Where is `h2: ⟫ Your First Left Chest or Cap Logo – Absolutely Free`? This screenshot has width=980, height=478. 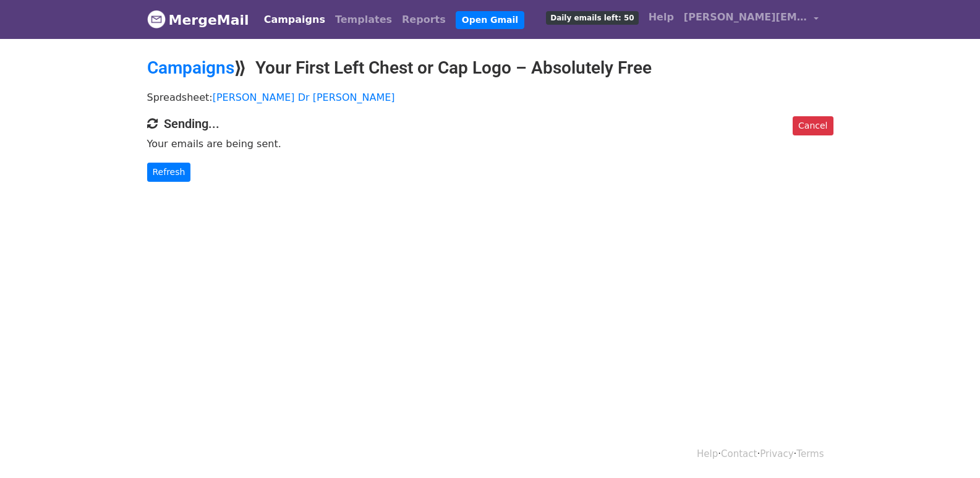 h2: ⟫ Your First Left Chest or Cap Logo – Absolutely Free is located at coordinates (491, 68).